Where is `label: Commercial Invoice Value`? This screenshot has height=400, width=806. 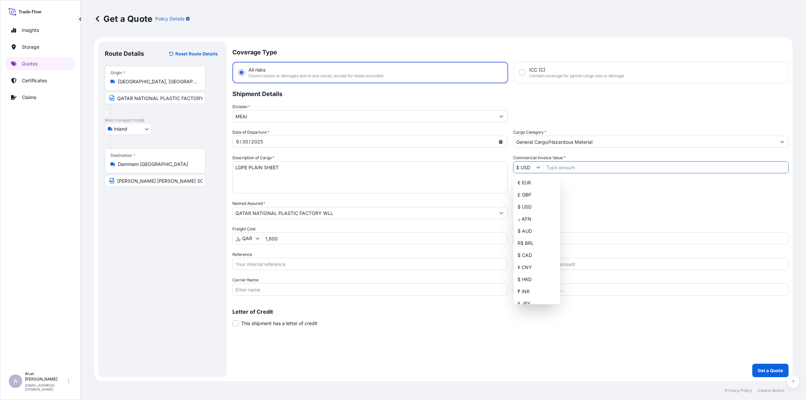
label: Commercial Invoice Value is located at coordinates (539, 158).